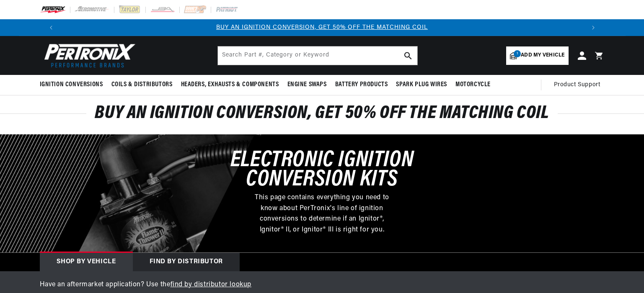  I want to click on div: Shop by vehicle, so click(86, 262).